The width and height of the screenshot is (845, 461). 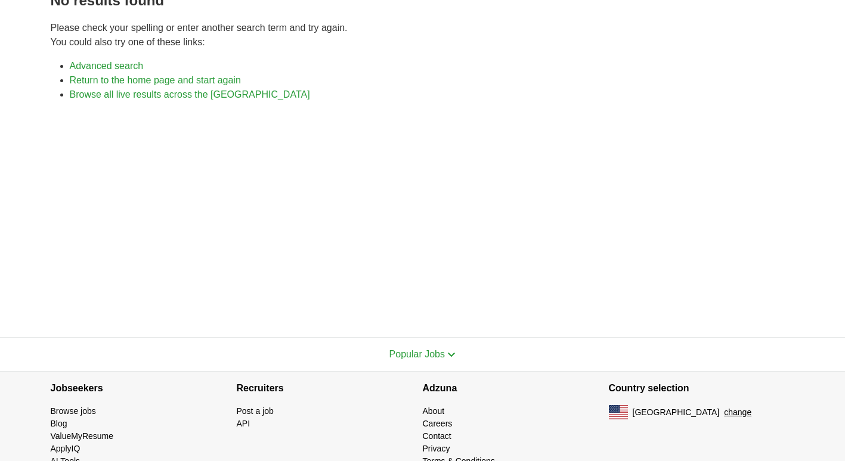 I want to click on button: change, so click(x=737, y=413).